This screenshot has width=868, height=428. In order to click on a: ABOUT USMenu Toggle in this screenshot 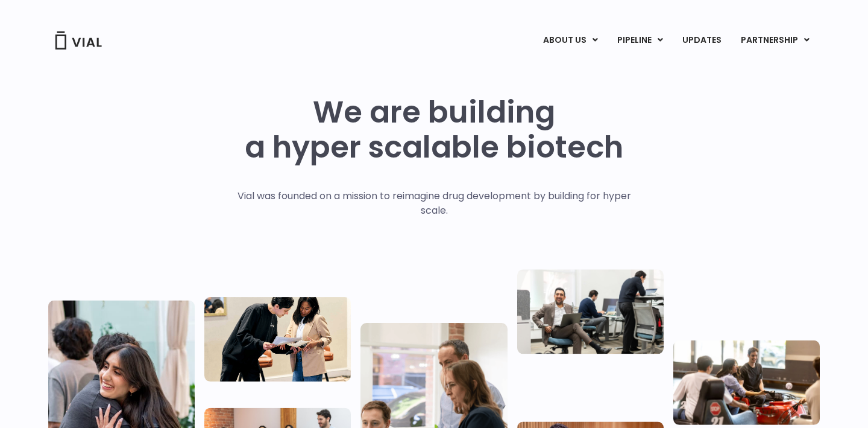, I will do `click(571, 40)`.